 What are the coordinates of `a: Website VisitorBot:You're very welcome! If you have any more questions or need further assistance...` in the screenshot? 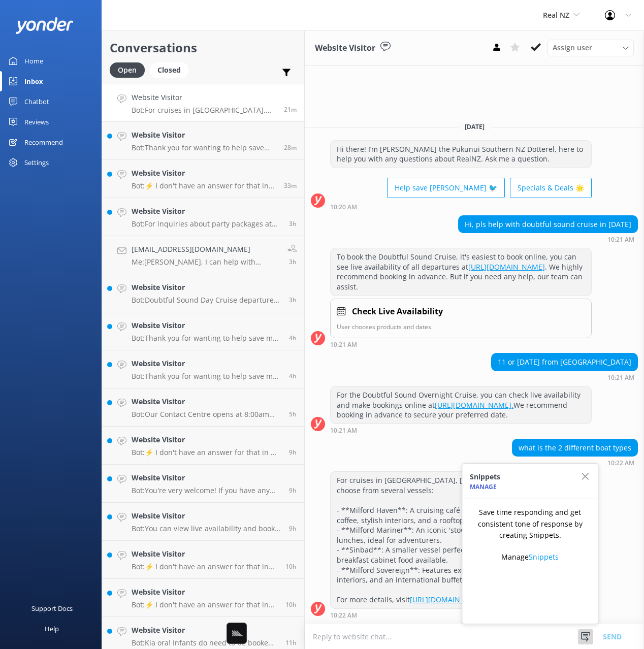 It's located at (204, 484).